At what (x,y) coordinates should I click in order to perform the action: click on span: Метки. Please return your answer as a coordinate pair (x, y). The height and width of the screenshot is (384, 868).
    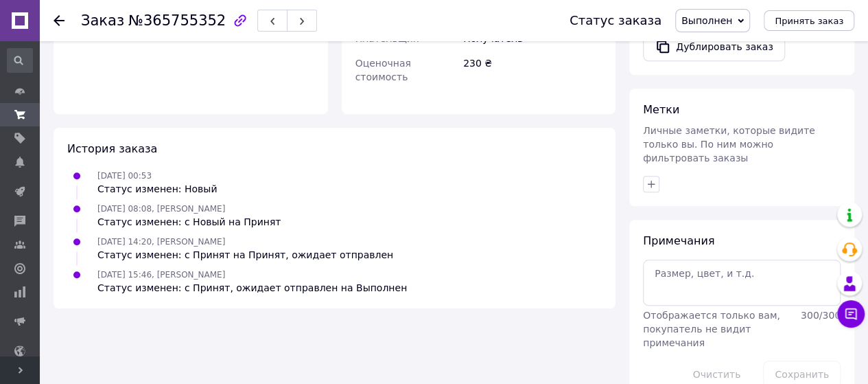
    Looking at the image, I should click on (660, 109).